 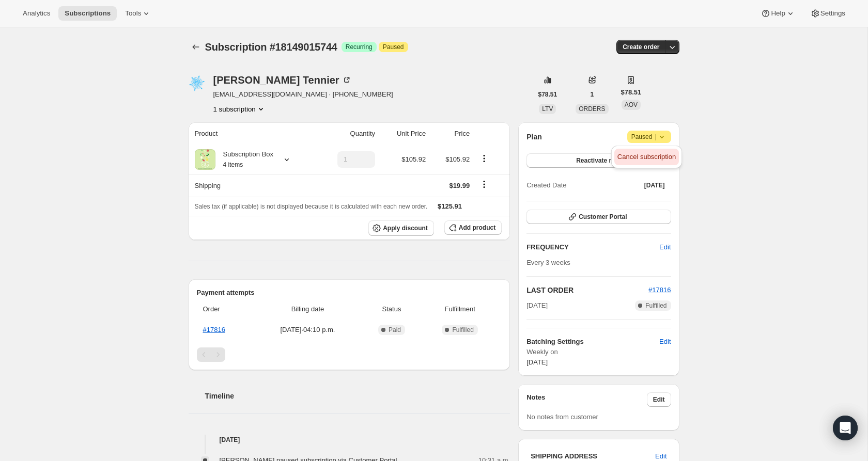 I want to click on span: Help, so click(x=778, y=14).